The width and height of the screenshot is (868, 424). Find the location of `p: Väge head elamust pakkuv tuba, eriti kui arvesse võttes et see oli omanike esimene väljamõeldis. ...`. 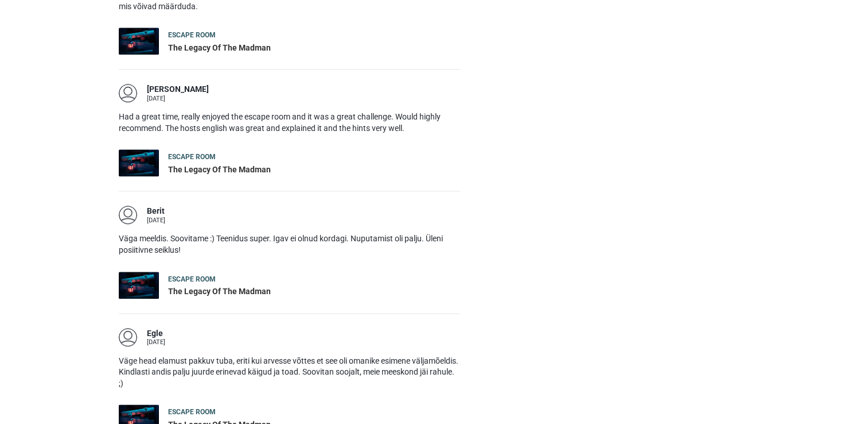

p: Väge head elamust pakkuv tuba, eriti kui arvesse võttes et see oli omanike esimene väljamõeldis. ... is located at coordinates (289, 372).